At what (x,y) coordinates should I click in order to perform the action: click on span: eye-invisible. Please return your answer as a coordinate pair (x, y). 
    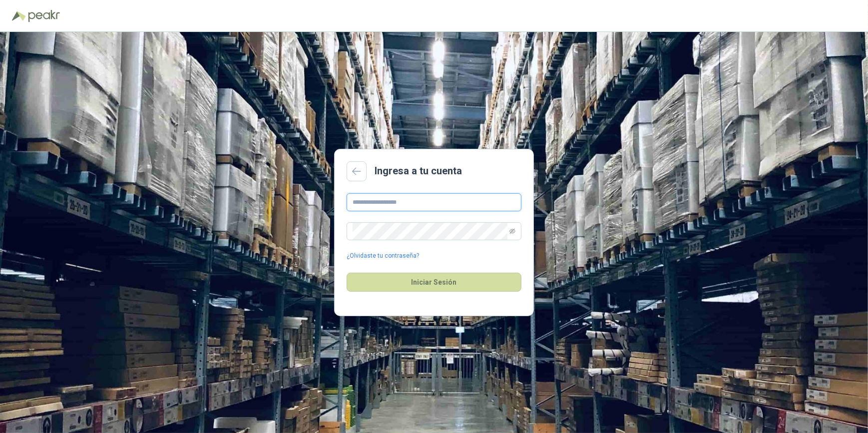
    Looking at the image, I should click on (512, 231).